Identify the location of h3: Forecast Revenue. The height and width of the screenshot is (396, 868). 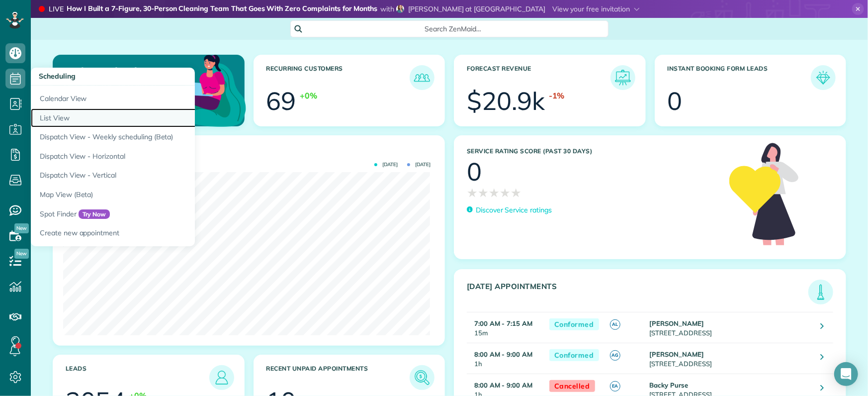
(539, 77).